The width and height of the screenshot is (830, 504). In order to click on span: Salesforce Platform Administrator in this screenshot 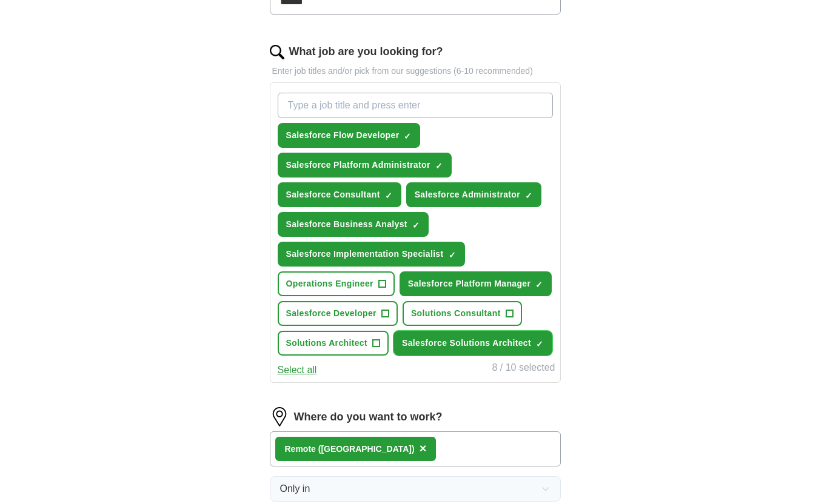, I will do `click(358, 165)`.